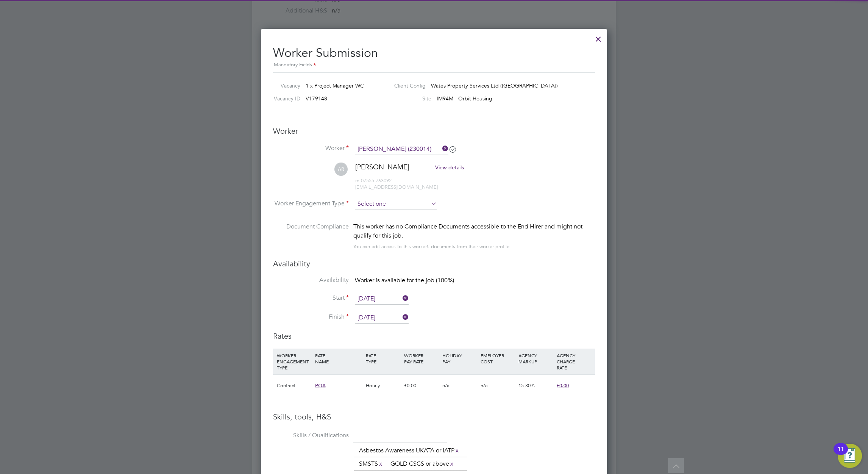 The width and height of the screenshot is (868, 474). What do you see at coordinates (449, 167) in the screenshot?
I see `span: View details` at bounding box center [449, 167].